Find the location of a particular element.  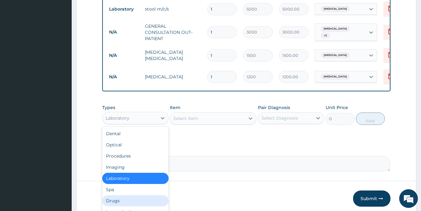

label: Pair Diagnosis is located at coordinates (274, 108).